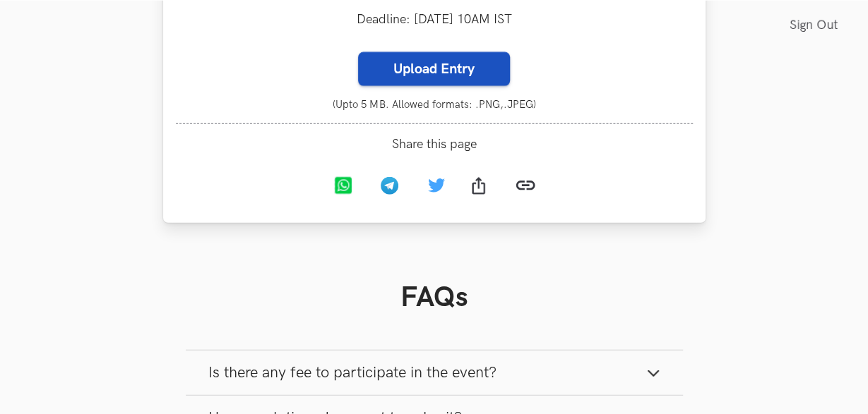 This screenshot has height=414, width=868. I want to click on button: Is there any fee to participate in the event?, so click(434, 372).